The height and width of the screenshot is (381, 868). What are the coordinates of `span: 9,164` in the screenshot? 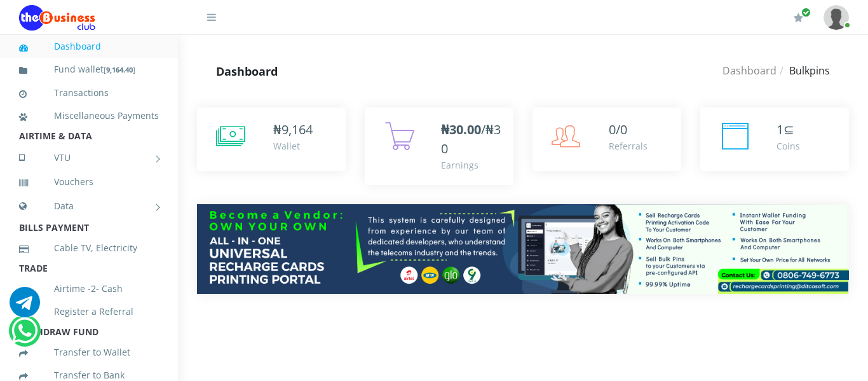 It's located at (297, 129).